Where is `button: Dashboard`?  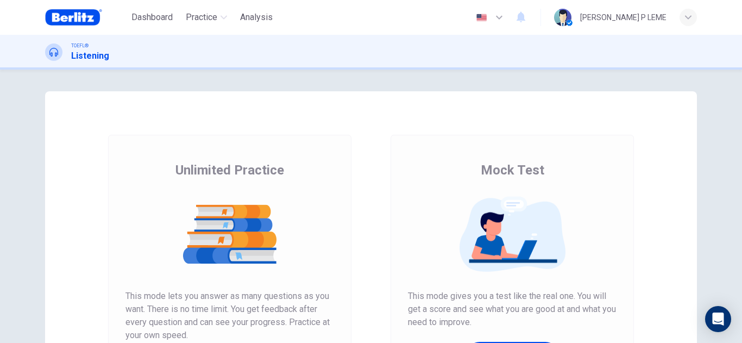
button: Dashboard is located at coordinates (152, 17).